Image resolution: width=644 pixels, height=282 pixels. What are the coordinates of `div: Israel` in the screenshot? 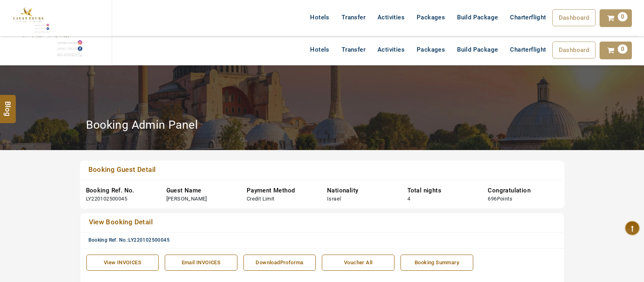 It's located at (334, 199).